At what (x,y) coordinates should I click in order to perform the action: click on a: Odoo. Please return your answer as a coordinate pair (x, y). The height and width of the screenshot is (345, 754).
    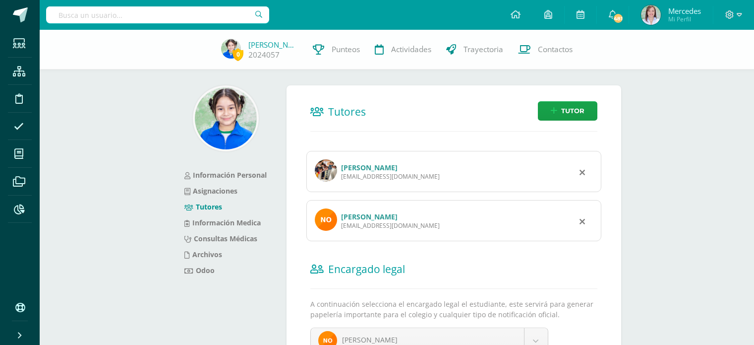
    Looking at the image, I should click on (199, 270).